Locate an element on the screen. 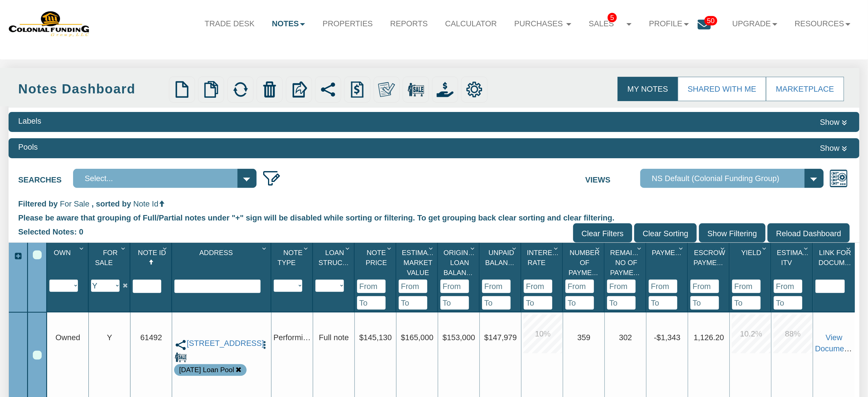  img: refresh.png is located at coordinates (240, 90).